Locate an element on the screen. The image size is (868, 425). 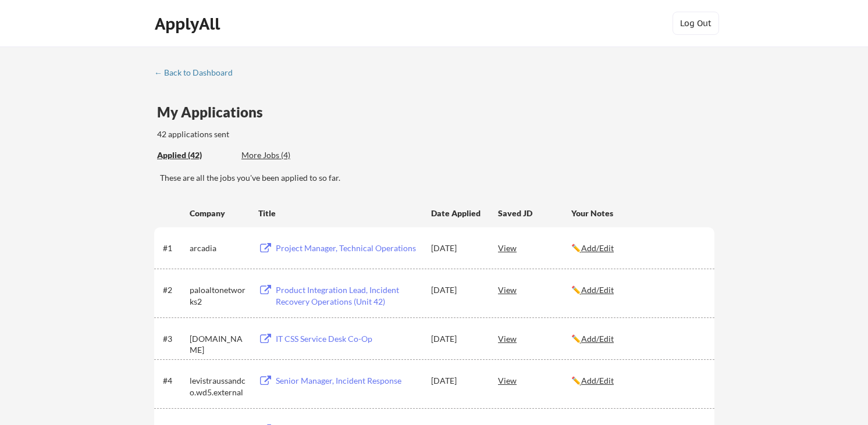
div: #4 is located at coordinates (174, 381).